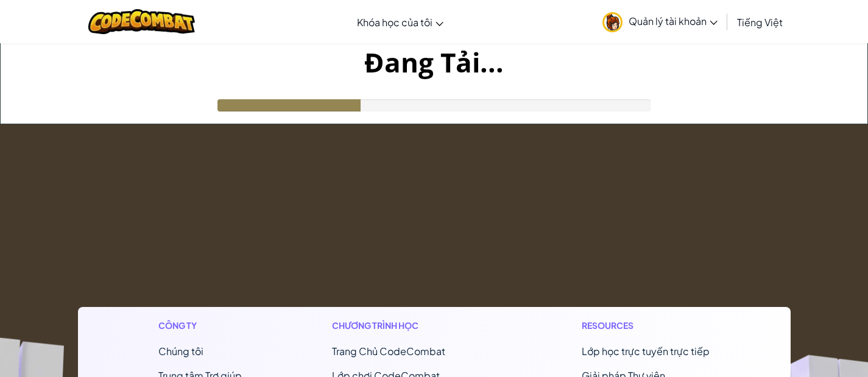 This screenshot has width=868, height=377. I want to click on a: CodeCombat logo, so click(141, 22).